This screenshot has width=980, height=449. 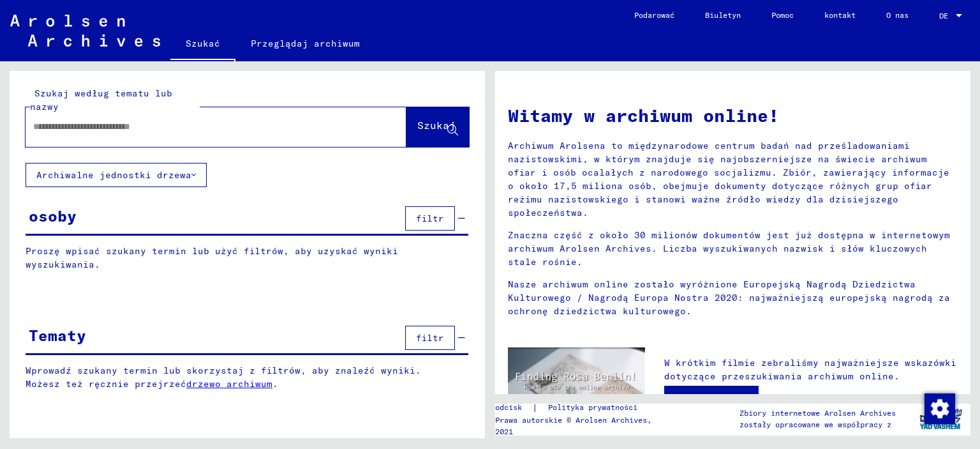 What do you see at coordinates (101, 99) in the screenshot?
I see `font: Szukaj według tematu lub nazwy` at bounding box center [101, 99].